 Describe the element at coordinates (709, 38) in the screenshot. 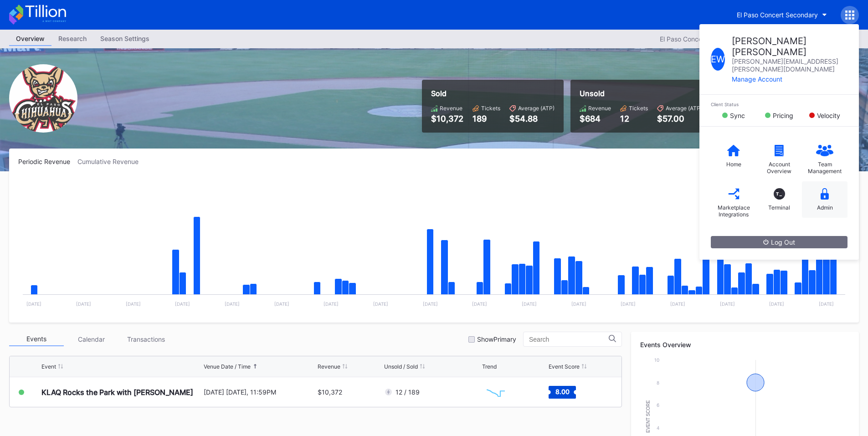

I see `div: El Paso Concert Secondary 2025` at that location.